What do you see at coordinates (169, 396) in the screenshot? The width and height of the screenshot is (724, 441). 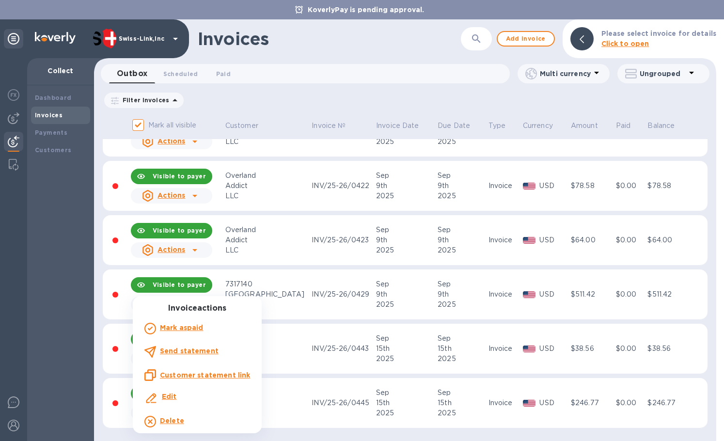 I see `b: Edit` at bounding box center [169, 396].